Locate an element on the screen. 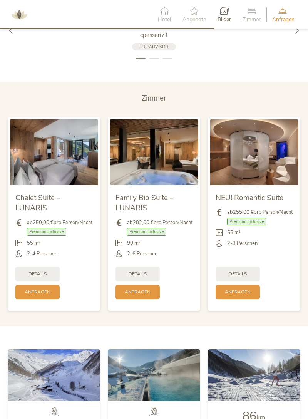 The image size is (308, 419). span: Bilder is located at coordinates (224, 20).